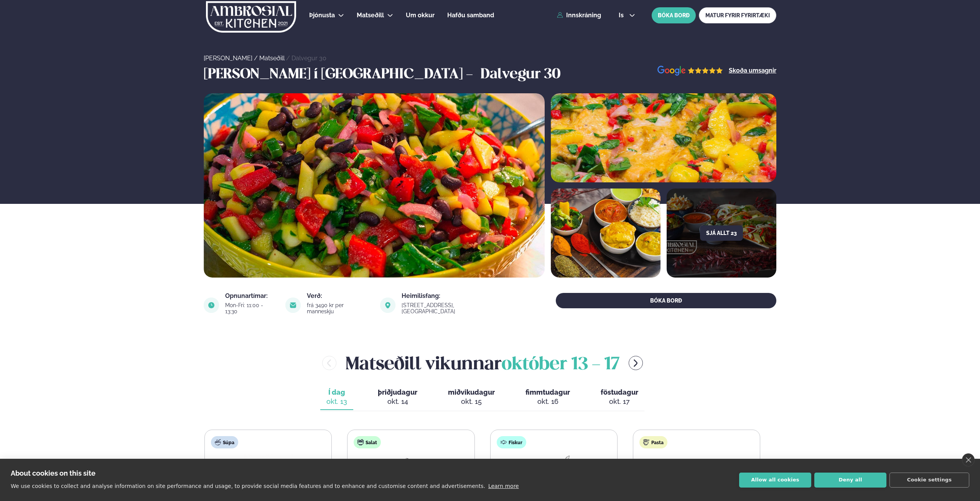  I want to click on button: menu-btn-right, so click(635, 363).